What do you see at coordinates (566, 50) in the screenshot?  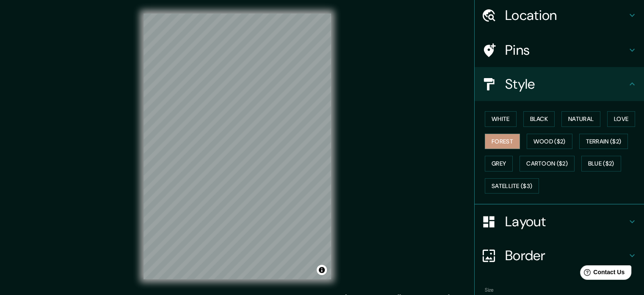 I see `h4: Pins` at bounding box center [566, 50].